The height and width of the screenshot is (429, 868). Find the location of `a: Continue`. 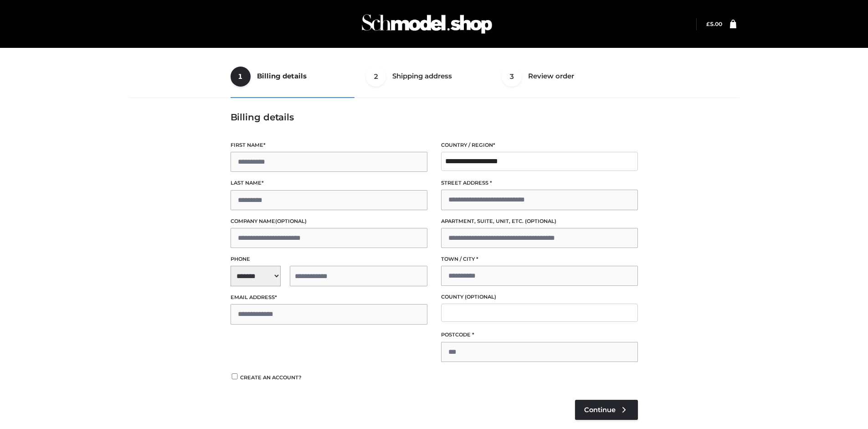

a: Continue is located at coordinates (606, 409).